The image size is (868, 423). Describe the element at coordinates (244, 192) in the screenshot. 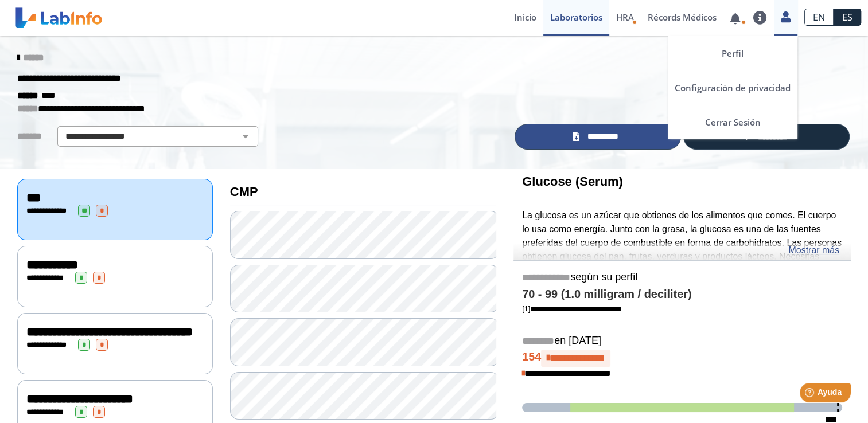

I see `b: CMP` at that location.